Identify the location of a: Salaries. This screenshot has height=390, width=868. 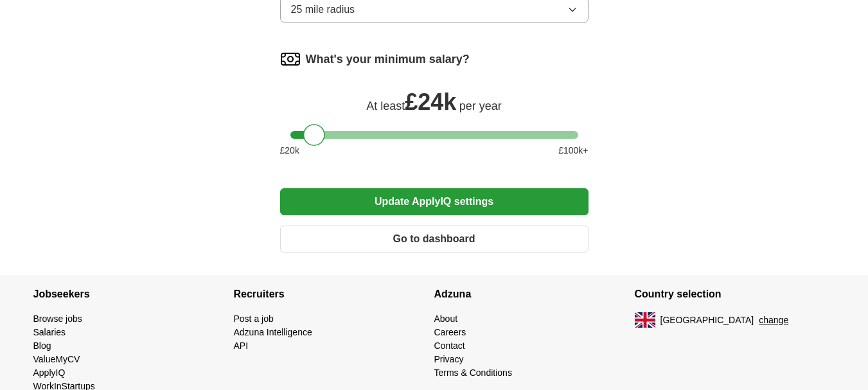
(50, 332).